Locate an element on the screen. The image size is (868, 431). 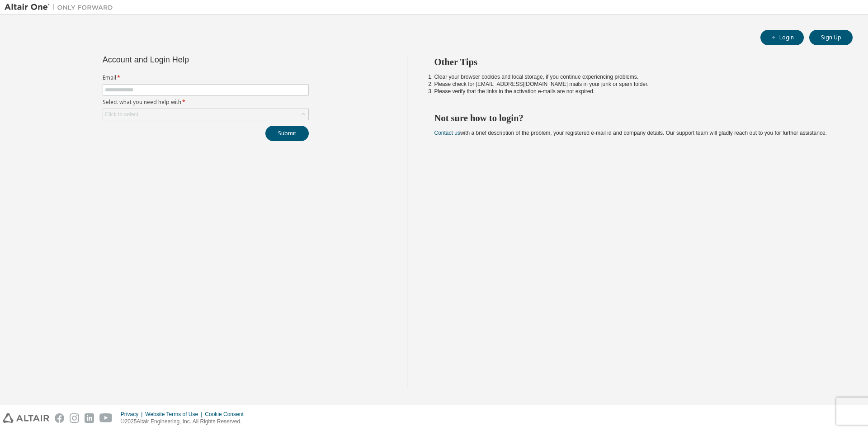
label: Email is located at coordinates (205, 78).